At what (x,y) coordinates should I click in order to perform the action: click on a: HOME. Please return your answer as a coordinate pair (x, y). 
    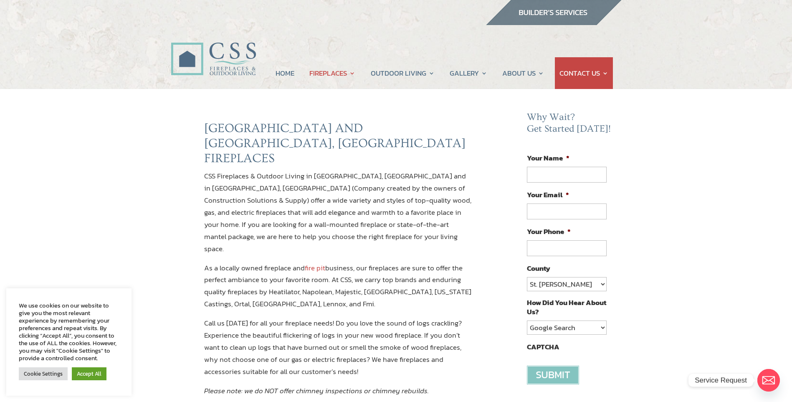
    Looking at the image, I should click on (285, 73).